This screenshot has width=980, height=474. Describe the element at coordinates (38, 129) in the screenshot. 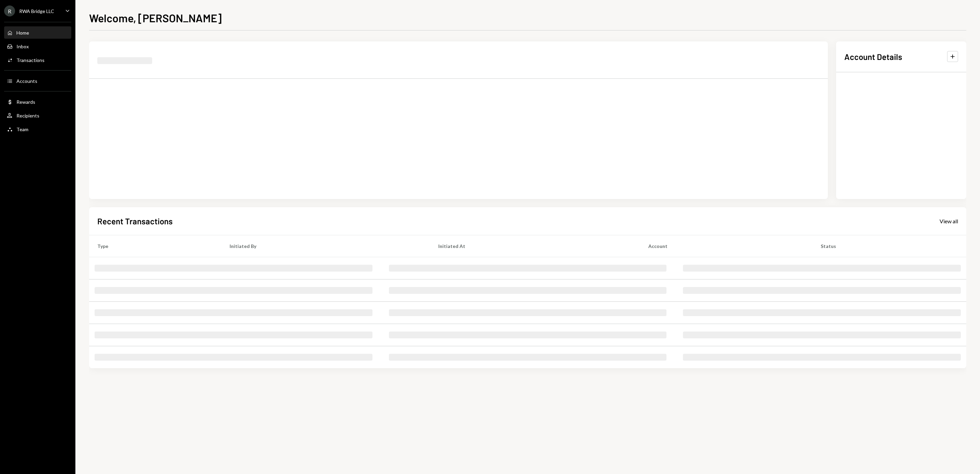

I see `a: Team` at that location.